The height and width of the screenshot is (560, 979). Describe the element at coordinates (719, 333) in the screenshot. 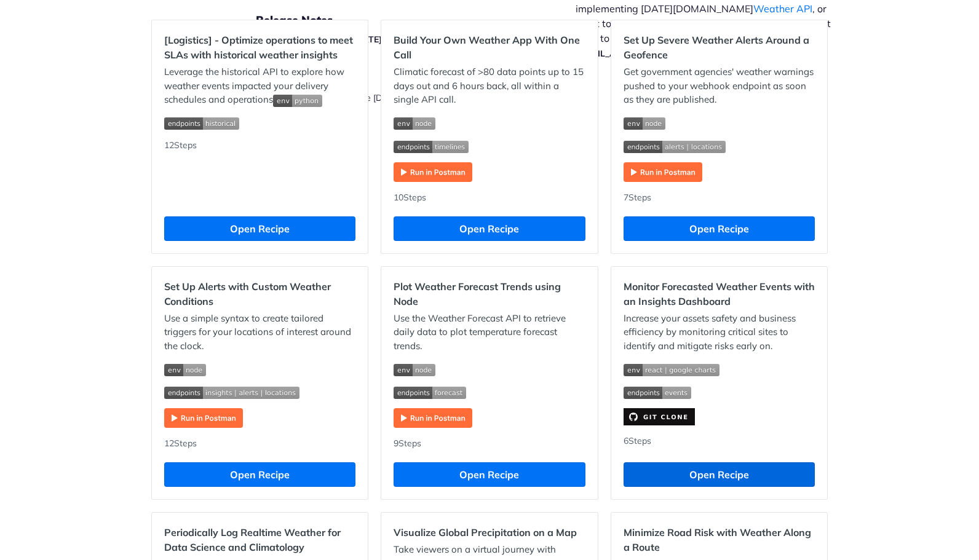

I see `p: Increase your assets safety and business efficiency by monitoring critical sites to identify and ...` at that location.